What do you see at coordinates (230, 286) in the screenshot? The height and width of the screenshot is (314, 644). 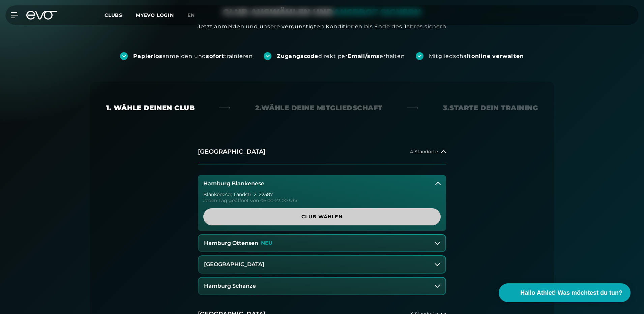 I see `h3: Hamburg Schanze` at bounding box center [230, 286].